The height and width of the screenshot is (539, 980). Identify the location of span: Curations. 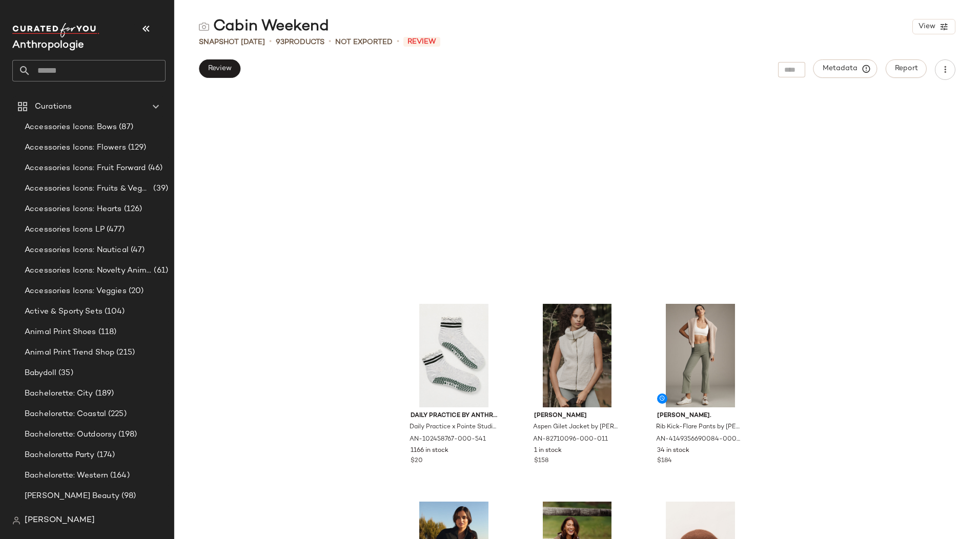
(53, 107).